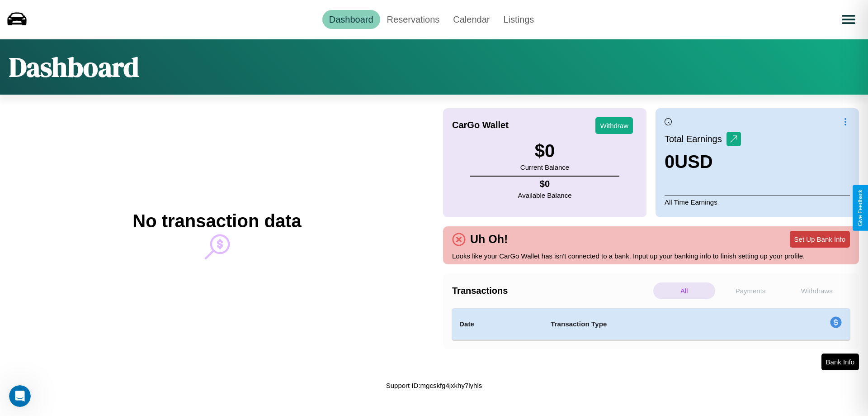 The image size is (868, 416). Describe the element at coordinates (696, 139) in the screenshot. I see `p: Total Earnings` at that location.